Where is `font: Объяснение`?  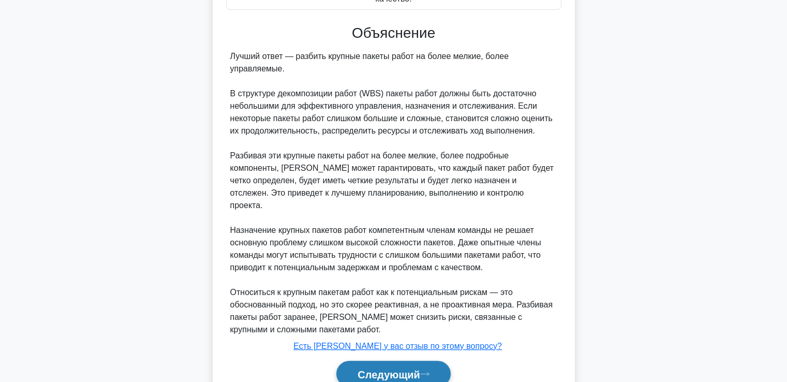 font: Объяснение is located at coordinates (393, 33).